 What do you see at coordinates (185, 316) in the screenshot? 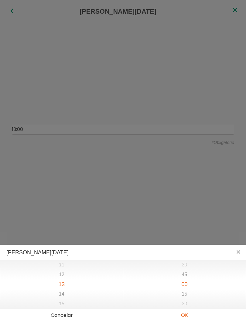
I see `button: OK` at bounding box center [185, 316].